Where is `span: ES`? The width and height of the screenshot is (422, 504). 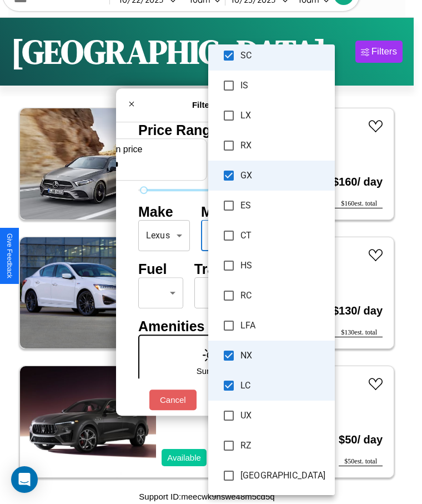 span: ES is located at coordinates (284, 206).